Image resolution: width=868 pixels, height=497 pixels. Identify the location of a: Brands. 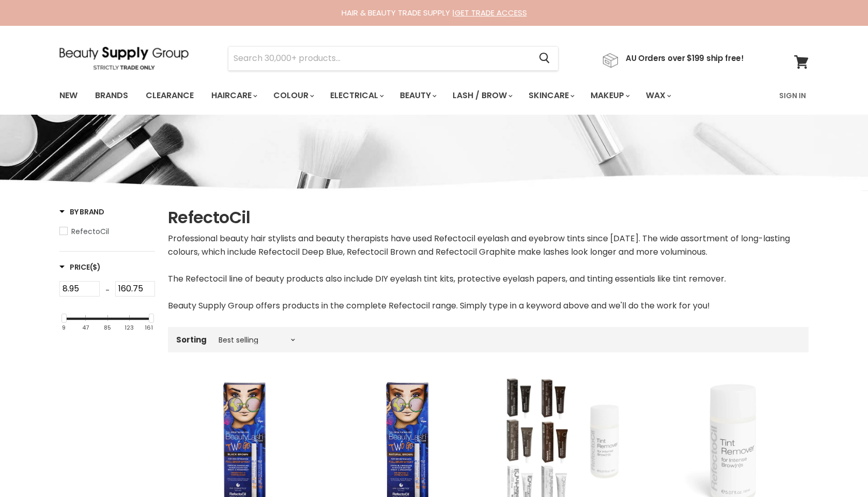
(112, 96).